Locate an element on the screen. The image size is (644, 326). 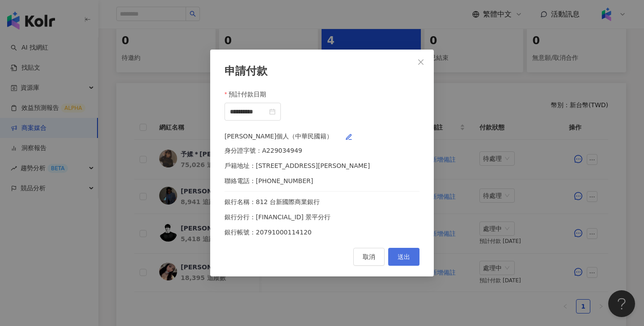
div: 銀行名稱：812 台新國際商業銀行 is located at coordinates (322, 202).